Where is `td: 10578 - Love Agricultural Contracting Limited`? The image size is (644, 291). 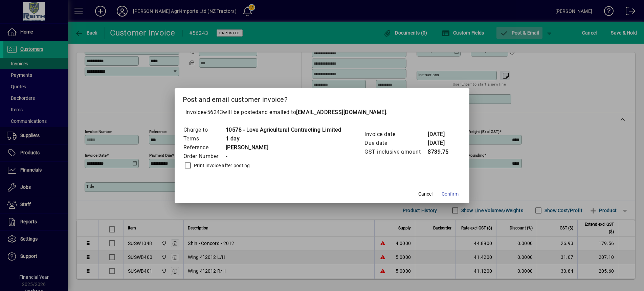 td: 10578 - Love Agricultural Contracting Limited is located at coordinates (283, 130).